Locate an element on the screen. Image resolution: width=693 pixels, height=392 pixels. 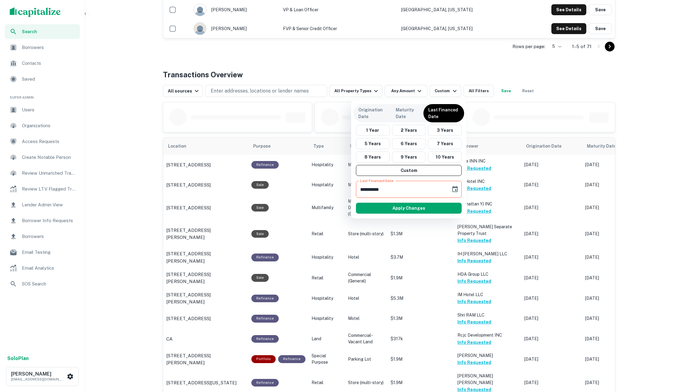
button: 9 Years is located at coordinates (409, 157).